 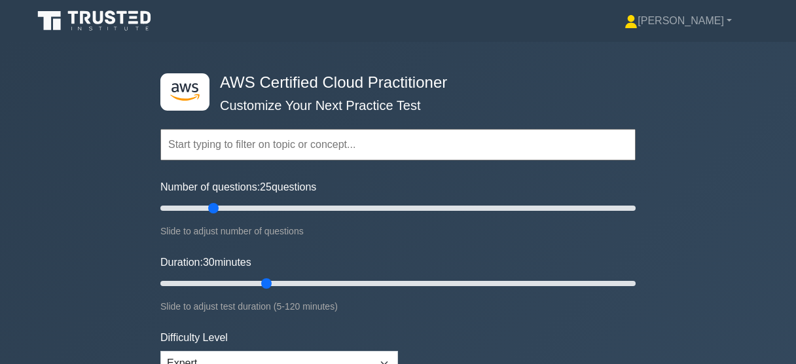 What do you see at coordinates (393, 82) in the screenshot?
I see `h4: AWS Certified Cloud Practitioner` at bounding box center [393, 82].